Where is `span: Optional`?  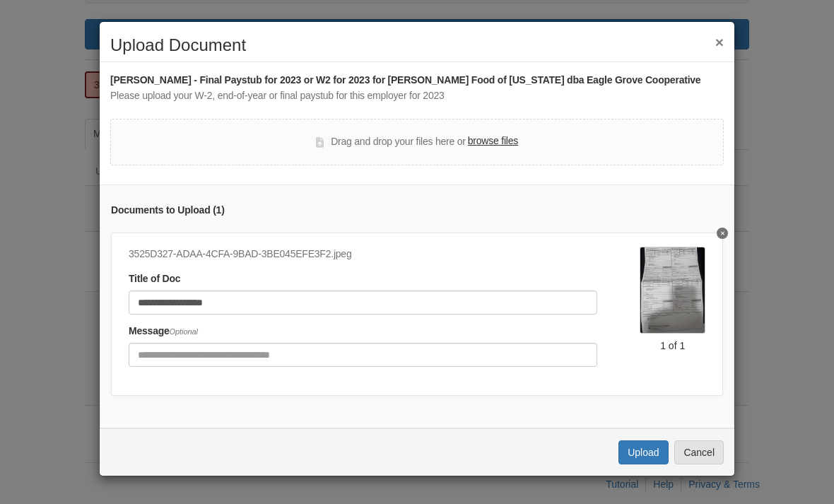
span: Optional is located at coordinates (184, 332).